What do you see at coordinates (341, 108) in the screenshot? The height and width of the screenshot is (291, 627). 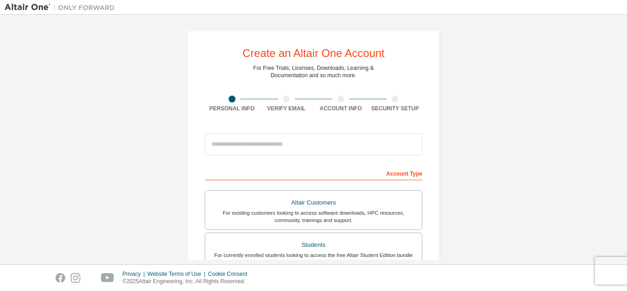 I see `div: Account Info` at bounding box center [341, 108].